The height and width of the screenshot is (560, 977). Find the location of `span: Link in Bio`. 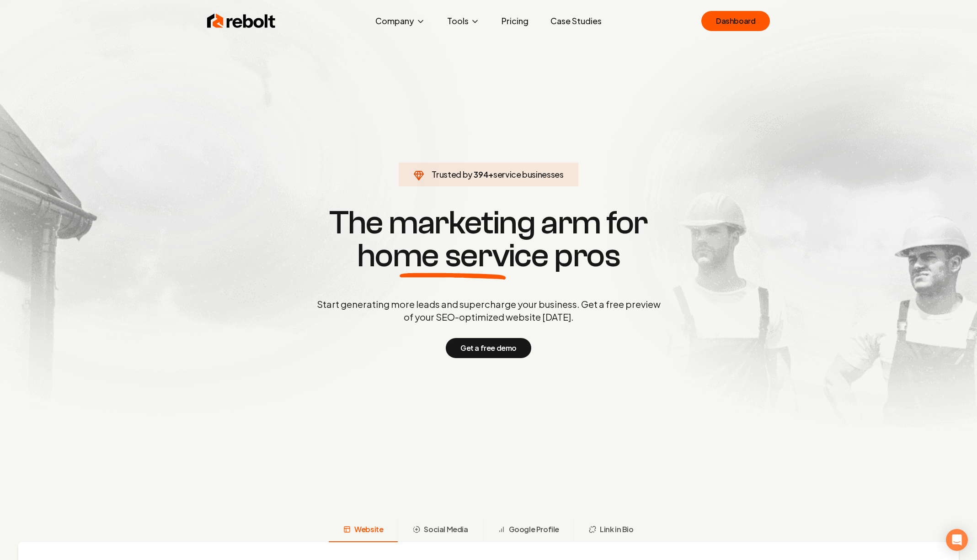

span: Link in Bio is located at coordinates (617, 530).